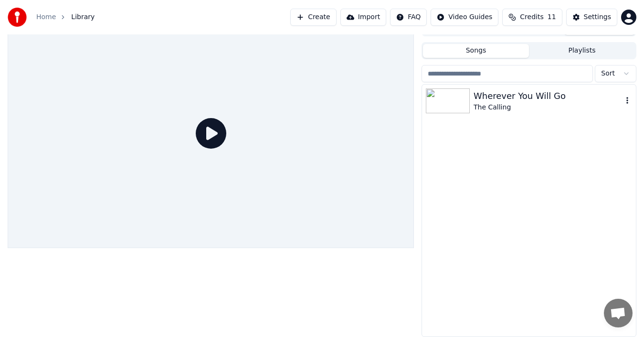 This screenshot has height=337, width=644. What do you see at coordinates (592, 17) in the screenshot?
I see `button: Settings` at bounding box center [592, 17].